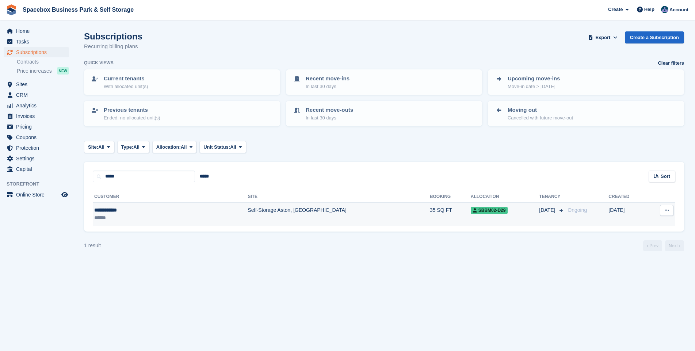  Describe the element at coordinates (11, 10) in the screenshot. I see `img: stora-icon-8386f47178a22dfd0bd8f6a31ec36ba5ce8667c1dd55bd0f319d3a0aa187defe.svg` at that location.